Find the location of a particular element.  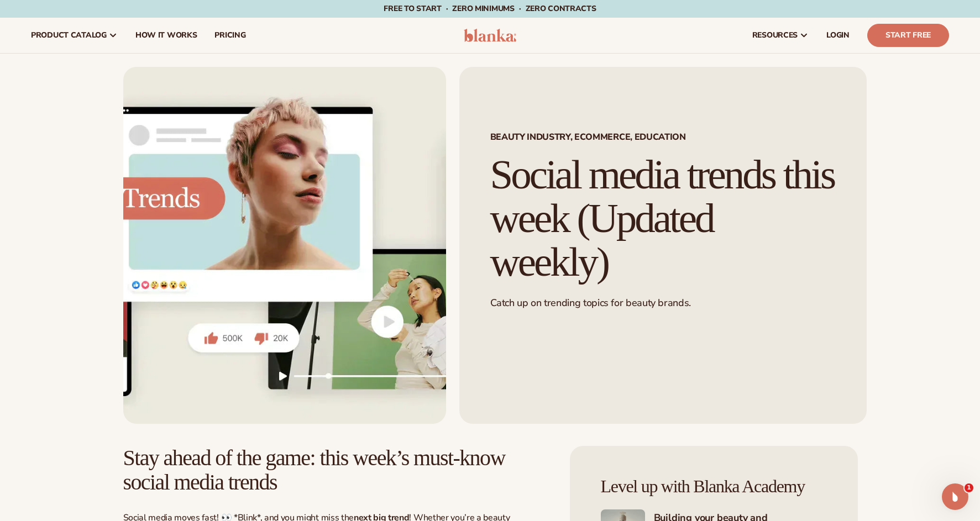

span: pricing is located at coordinates (230, 36).